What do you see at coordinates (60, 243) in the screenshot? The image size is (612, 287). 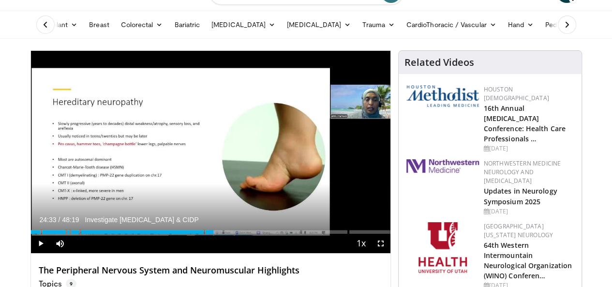 I see `button: Mute` at bounding box center [60, 243].